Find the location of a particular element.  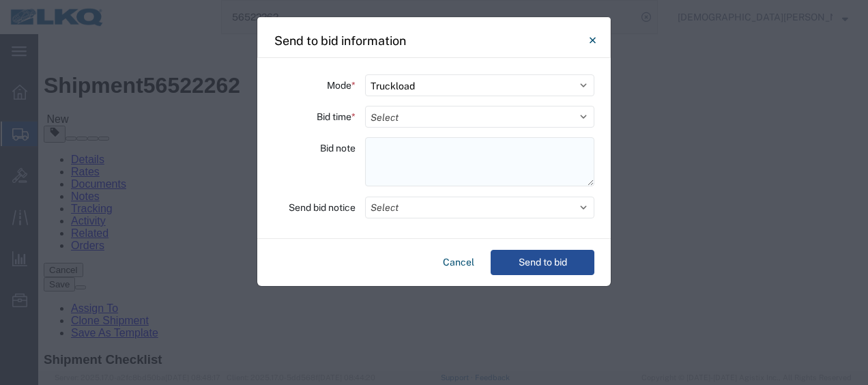

h4: Send to bid information is located at coordinates (340, 41).